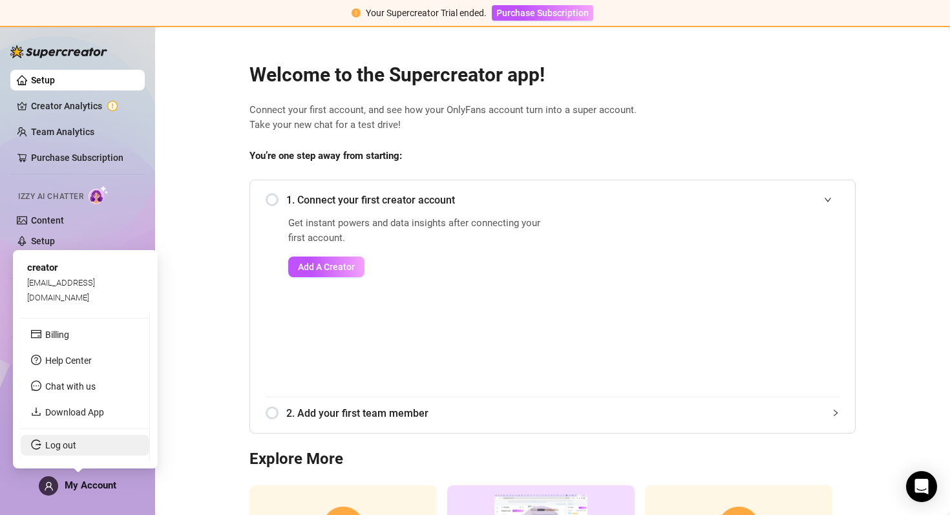 Image resolution: width=950 pixels, height=515 pixels. I want to click on span: message, so click(36, 386).